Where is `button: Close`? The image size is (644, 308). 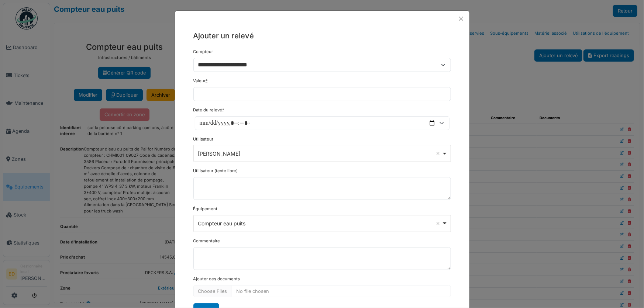
button: Close is located at coordinates (461, 18).